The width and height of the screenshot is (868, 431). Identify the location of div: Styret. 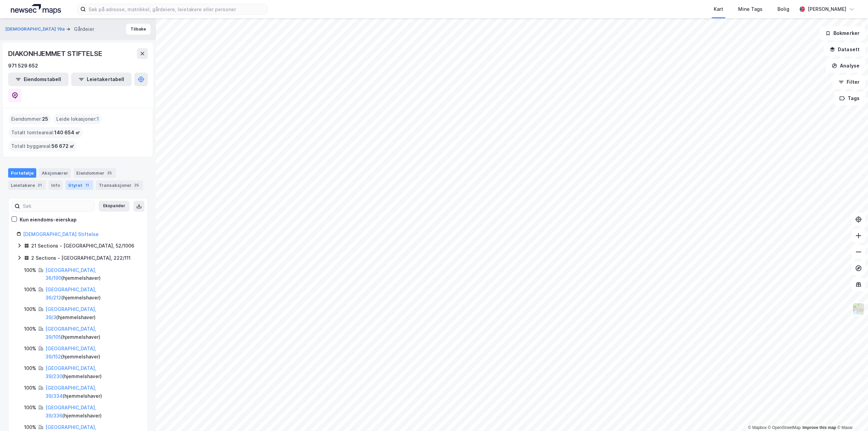
(79, 185).